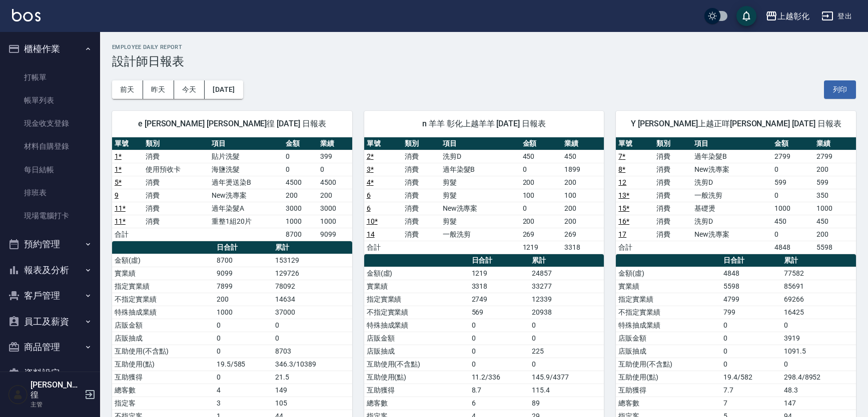 Image resolution: width=868 pixels, height=417 pixels. Describe the element at coordinates (116, 195) in the screenshot. I see `a: 9` at that location.